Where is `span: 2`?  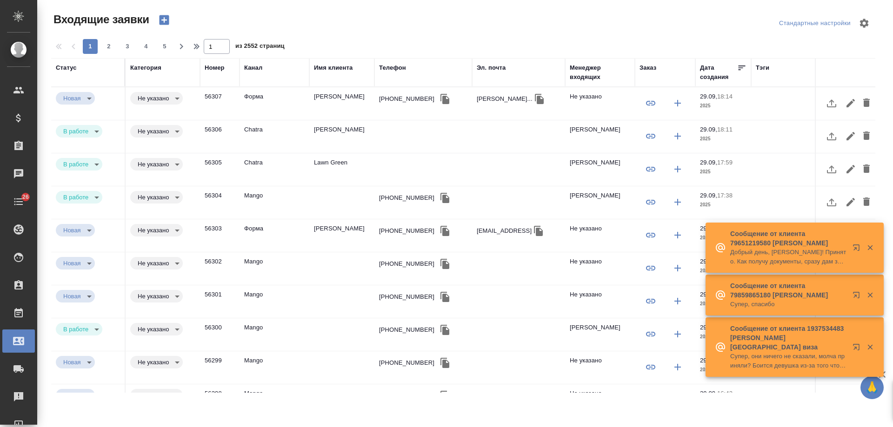 span: 2 is located at coordinates (109, 47).